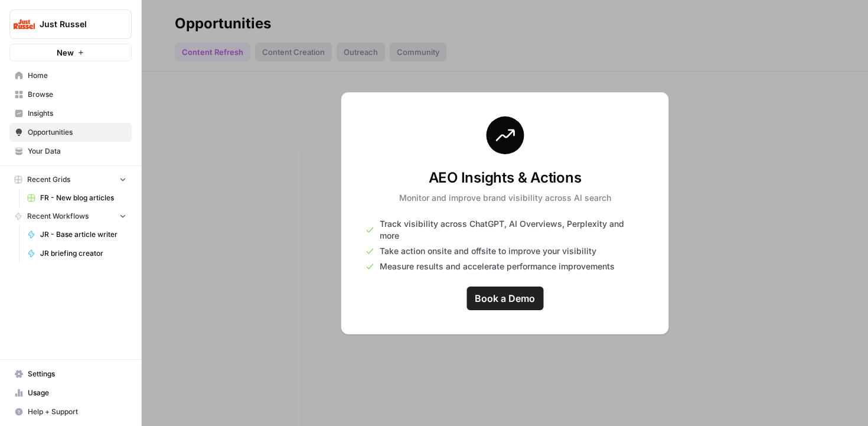 This screenshot has height=426, width=868. What do you see at coordinates (77, 113) in the screenshot?
I see `span: Insights` at bounding box center [77, 113].